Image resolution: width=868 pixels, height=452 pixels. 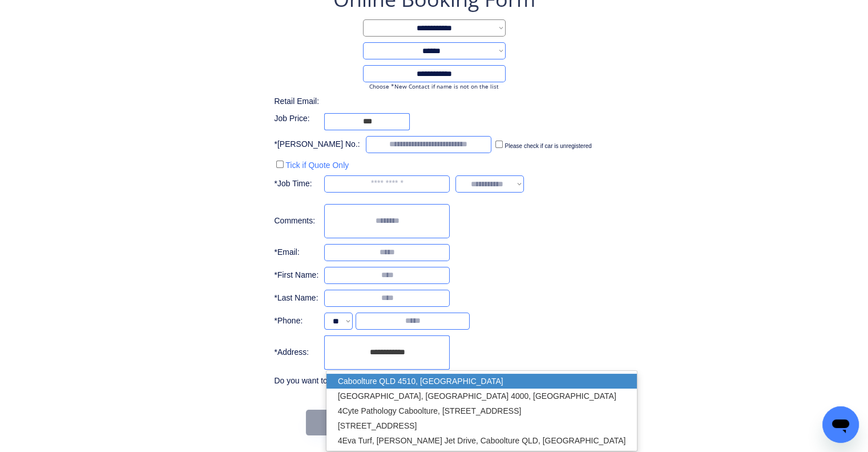 I want to click on label: Please check if car is unregistered, so click(x=548, y=145).